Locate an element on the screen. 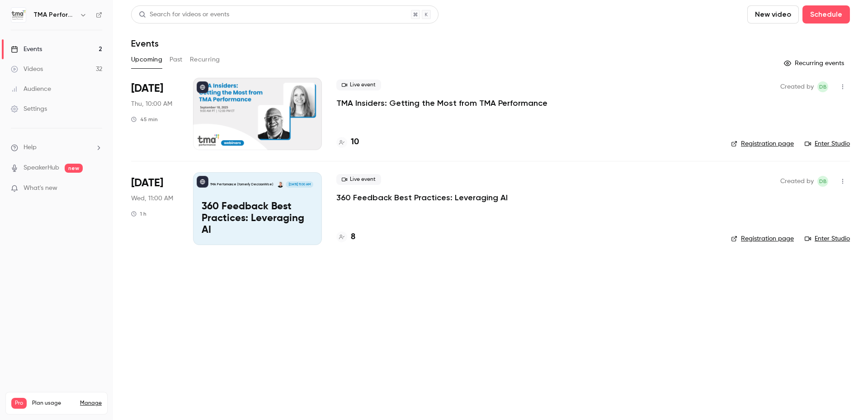 Image resolution: width=868 pixels, height=420 pixels. div: Settings is located at coordinates (29, 109).